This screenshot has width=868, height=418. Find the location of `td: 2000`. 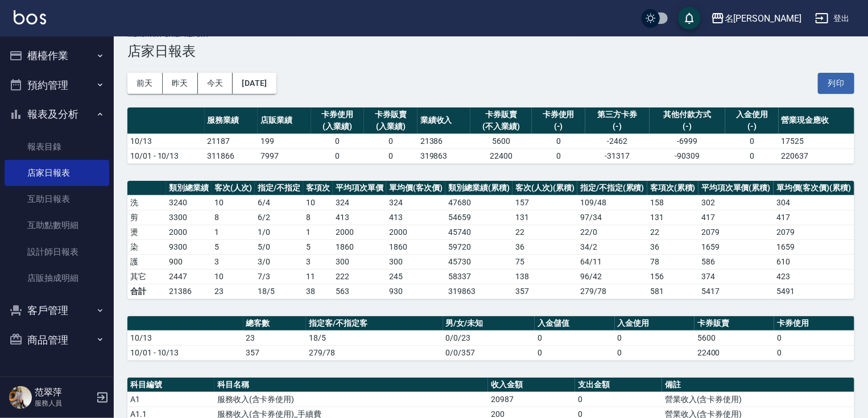

td: 2000 is located at coordinates (415, 232).